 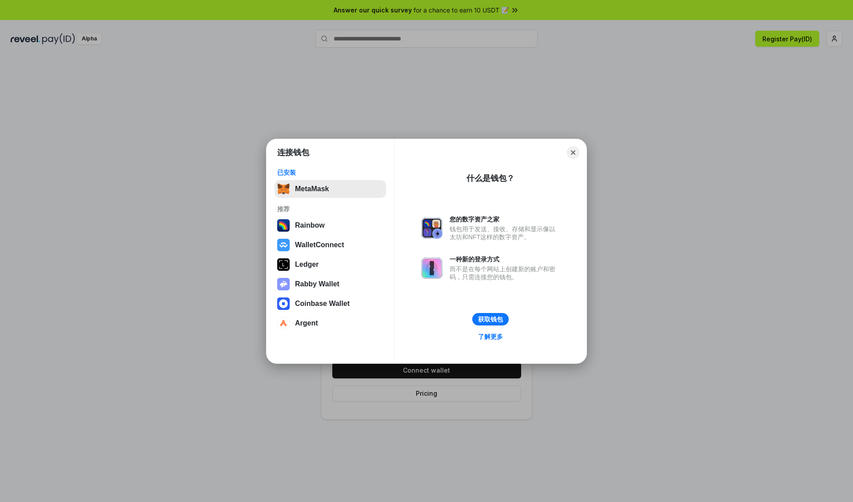 What do you see at coordinates (330, 304) in the screenshot?
I see `button: Coinbase Wallet` at bounding box center [330, 304].